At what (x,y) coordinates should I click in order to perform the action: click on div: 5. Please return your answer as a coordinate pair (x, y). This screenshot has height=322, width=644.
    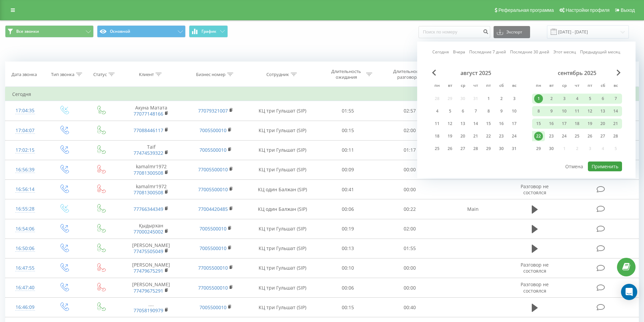
    Looking at the image, I should click on (590, 99).